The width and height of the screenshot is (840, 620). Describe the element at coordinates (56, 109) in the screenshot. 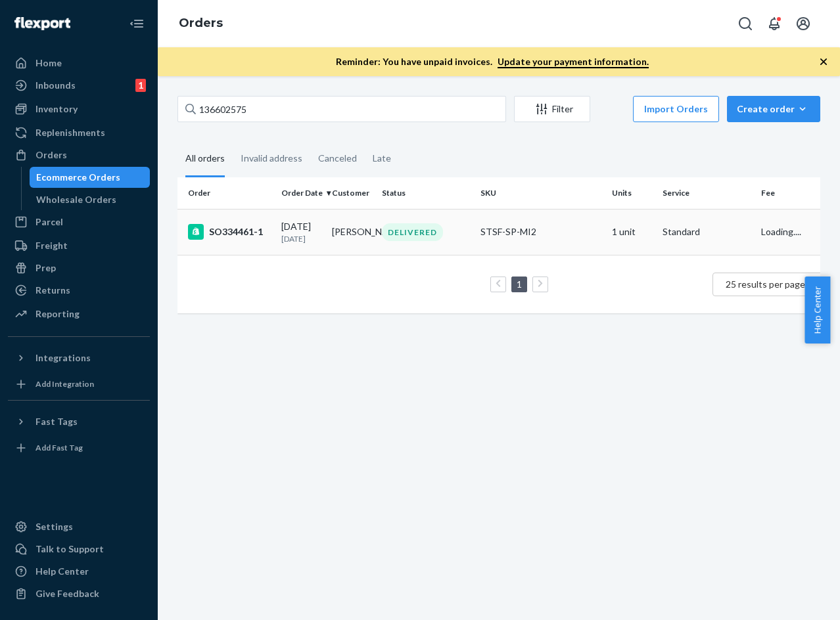

I see `div: Inventory` at that location.